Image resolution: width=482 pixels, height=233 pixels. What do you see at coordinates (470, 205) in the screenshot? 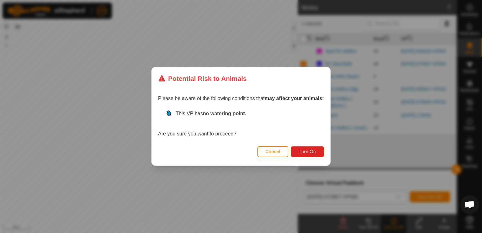
I see `div: Open chat` at bounding box center [470, 205].